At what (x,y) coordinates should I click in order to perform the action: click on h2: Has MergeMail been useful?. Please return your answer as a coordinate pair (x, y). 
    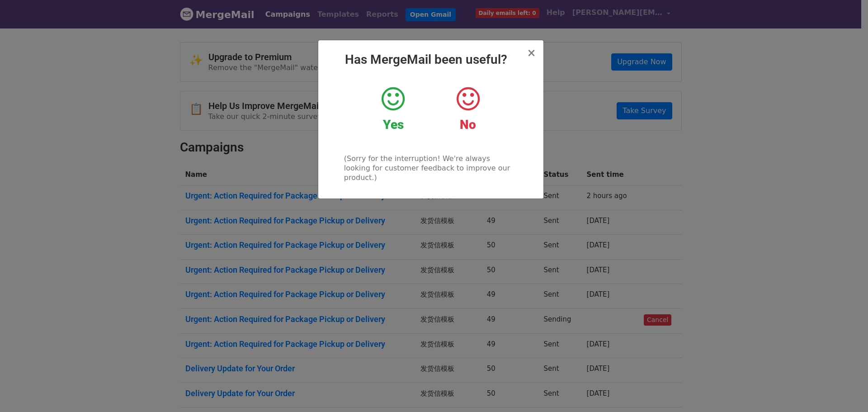
    Looking at the image, I should click on (431, 60).